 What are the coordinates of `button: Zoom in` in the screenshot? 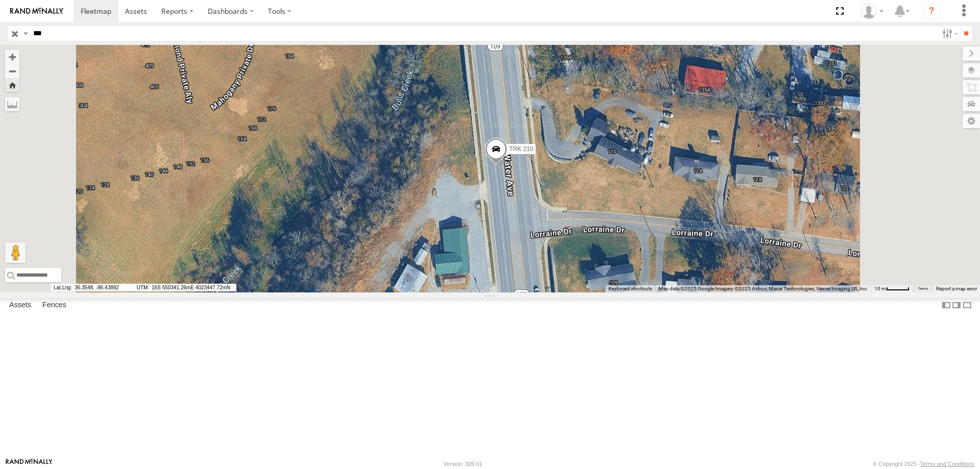 It's located at (13, 56).